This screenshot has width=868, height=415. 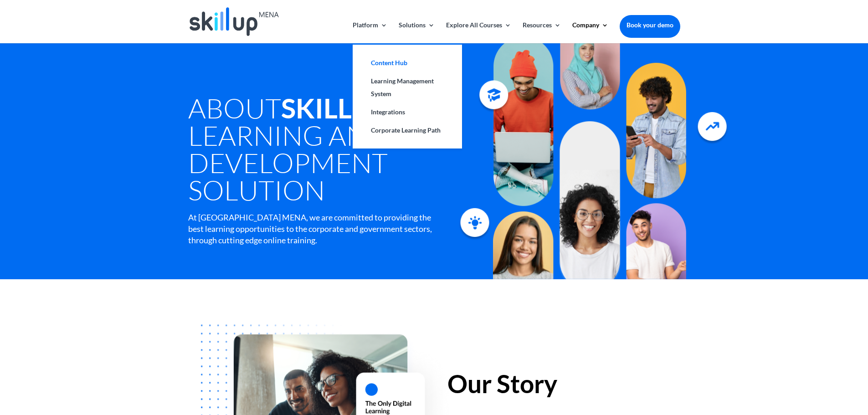 What do you see at coordinates (234, 22) in the screenshot?
I see `img: Skillup Mena` at bounding box center [234, 22].